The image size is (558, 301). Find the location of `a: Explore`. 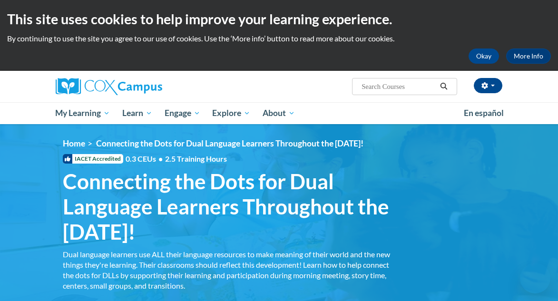

a: Explore is located at coordinates (231, 113).